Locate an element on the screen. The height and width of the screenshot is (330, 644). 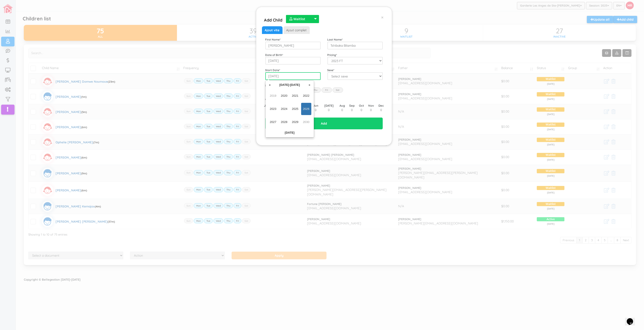
span: 2027 is located at coordinates (273, 122).